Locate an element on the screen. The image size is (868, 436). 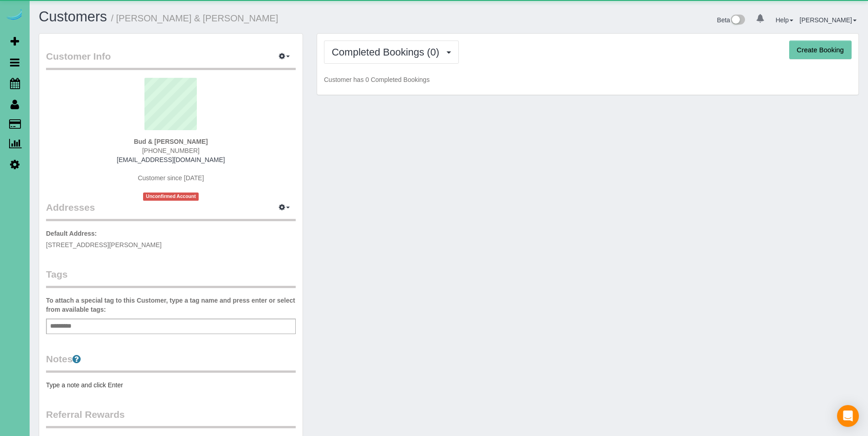
pre: Type a note and click Enter is located at coordinates (171, 385).